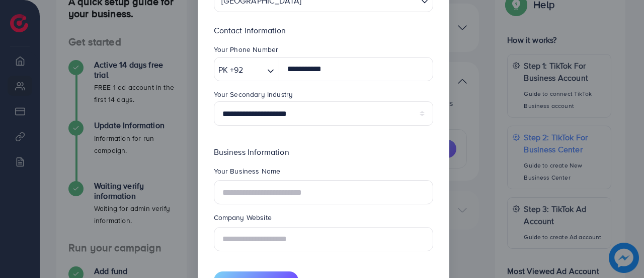 The image size is (644, 278). What do you see at coordinates (254, 94) in the screenshot?
I see `label: Your Secondary Industry` at bounding box center [254, 94].